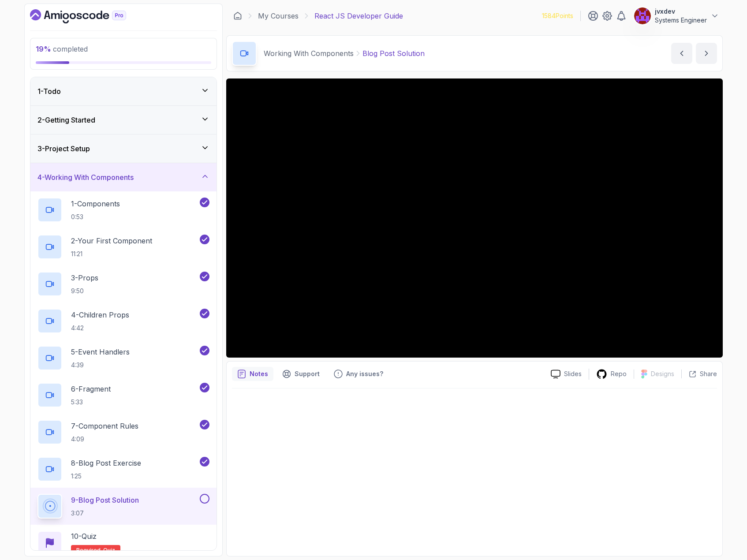 This screenshot has height=560, width=747. Describe the element at coordinates (253, 374) in the screenshot. I see `button: notes button` at that location.